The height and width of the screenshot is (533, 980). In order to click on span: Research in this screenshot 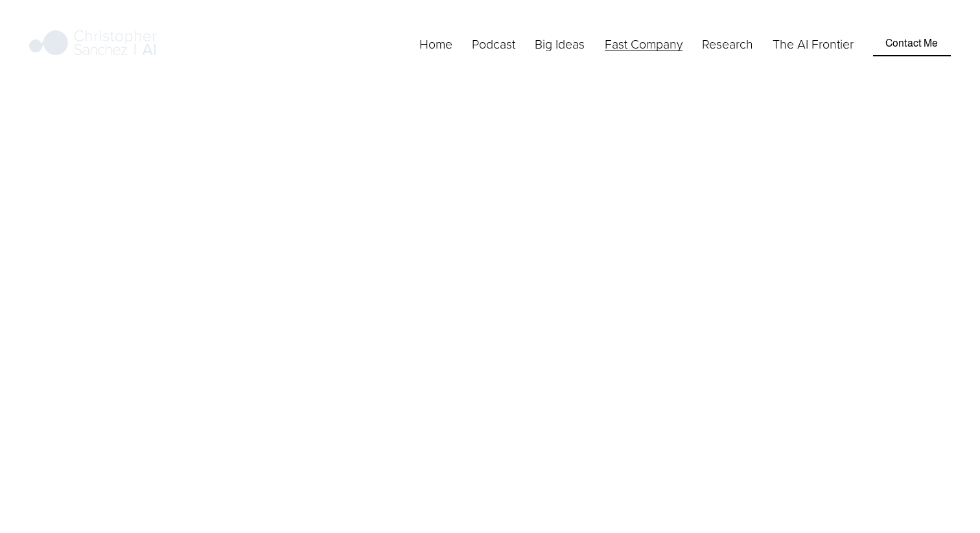, I will do `click(728, 43)`.